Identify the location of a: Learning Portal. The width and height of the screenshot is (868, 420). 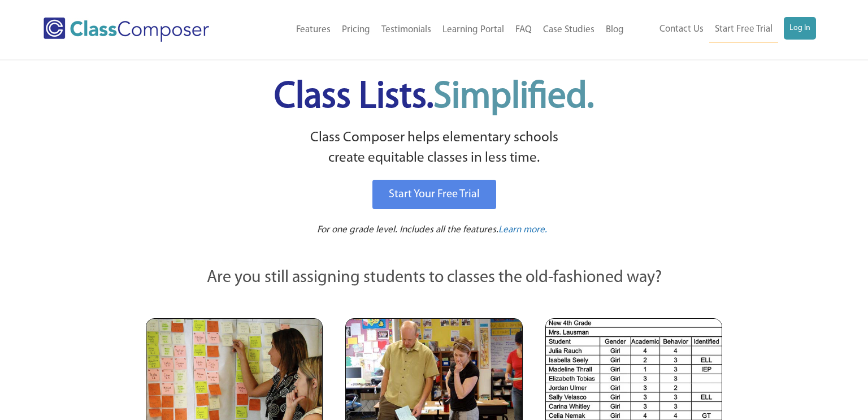
(473, 30).